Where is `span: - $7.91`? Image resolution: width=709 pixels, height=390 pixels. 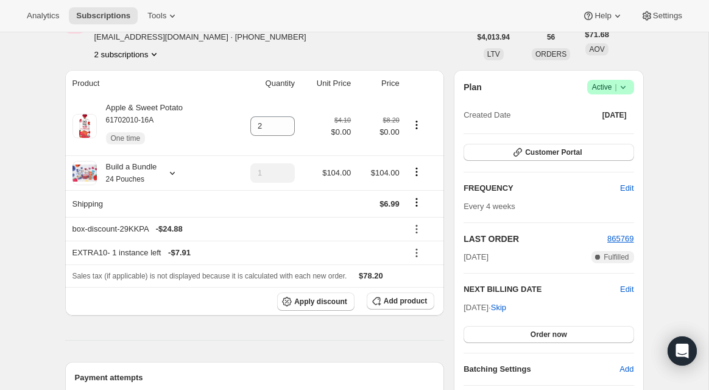 span: - $7.91 is located at coordinates (179, 253).